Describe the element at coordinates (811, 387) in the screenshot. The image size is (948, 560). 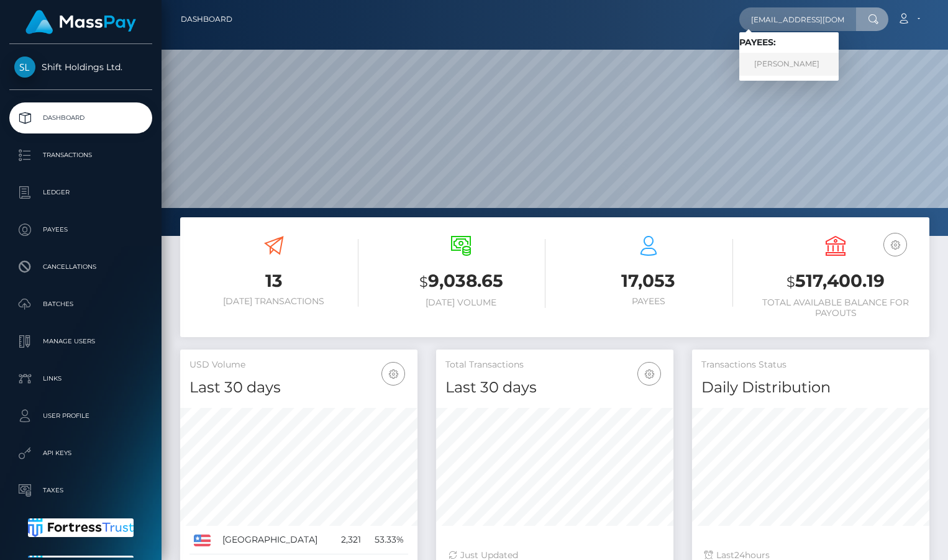
I see `h4: Daily Distribution` at that location.